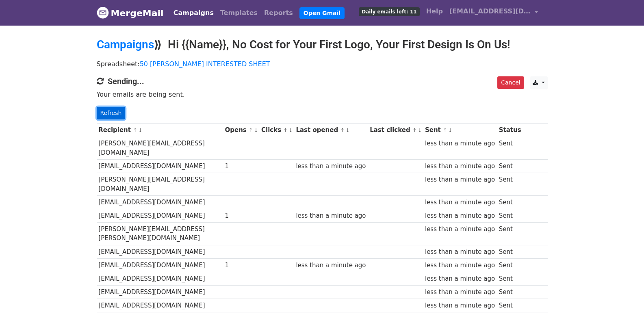 The width and height of the screenshot is (644, 314). What do you see at coordinates (279, 13) in the screenshot?
I see `a: Reports` at bounding box center [279, 13].